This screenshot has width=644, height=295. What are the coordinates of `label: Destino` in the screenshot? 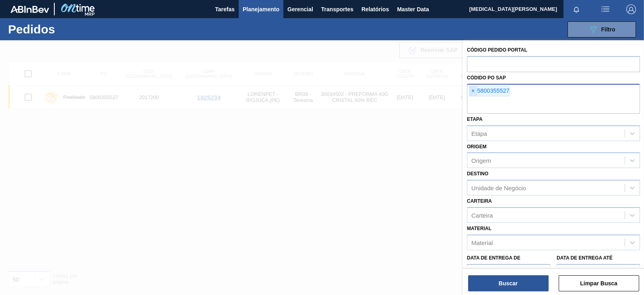 It's located at (477, 173).